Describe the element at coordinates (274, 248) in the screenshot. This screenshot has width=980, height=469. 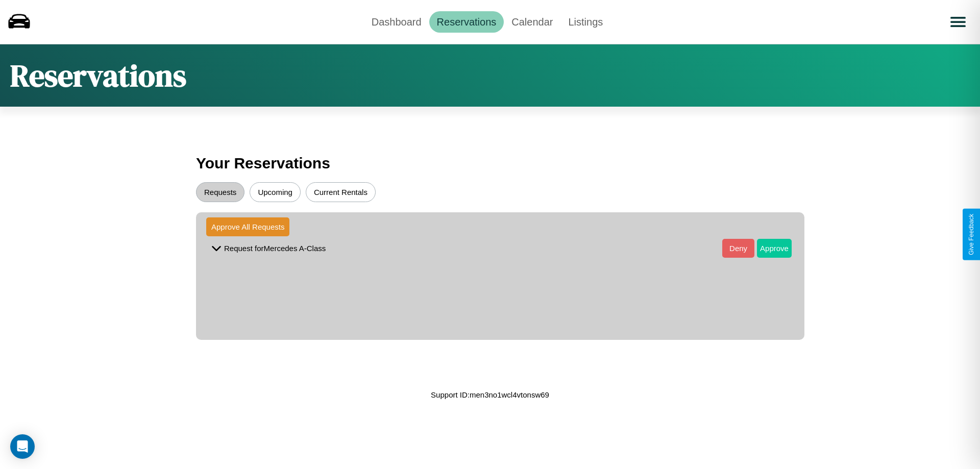
I see `p: Request for Mercedes A-Class` at that location.